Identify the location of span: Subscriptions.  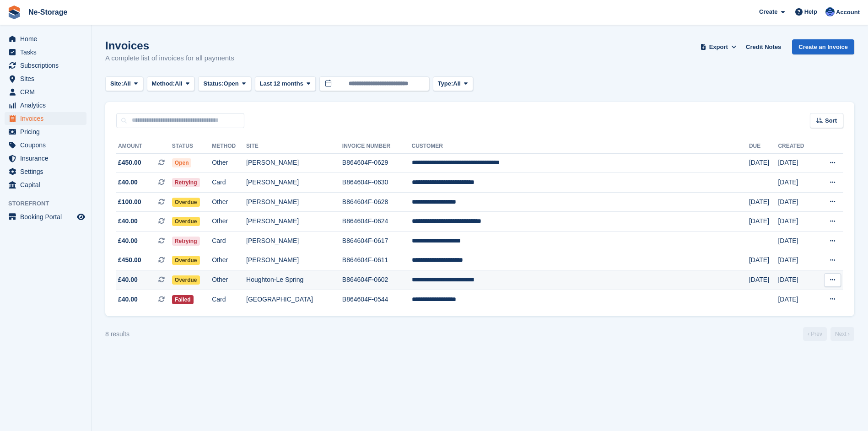
(48, 65).